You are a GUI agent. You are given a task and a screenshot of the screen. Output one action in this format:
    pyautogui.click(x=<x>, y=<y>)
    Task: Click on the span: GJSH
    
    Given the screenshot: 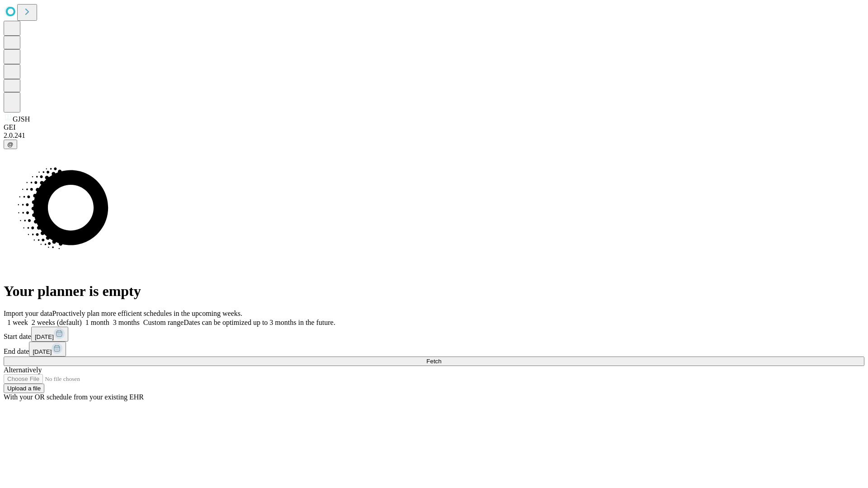 What is the action you would take?
    pyautogui.click(x=21, y=119)
    